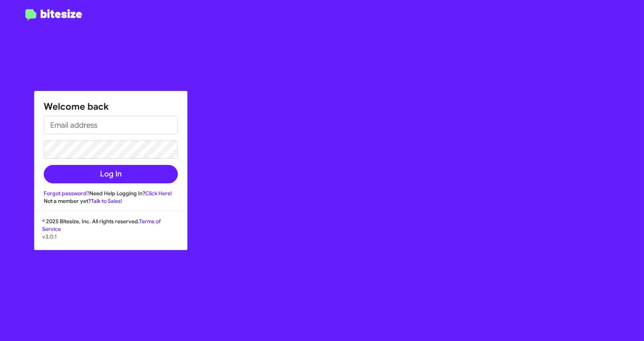 The image size is (644, 341). Describe the element at coordinates (67, 194) in the screenshot. I see `a: Forgot password?` at that location.